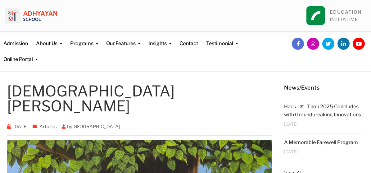 This screenshot has height=173, width=371. I want to click on a: About Us, so click(49, 39).